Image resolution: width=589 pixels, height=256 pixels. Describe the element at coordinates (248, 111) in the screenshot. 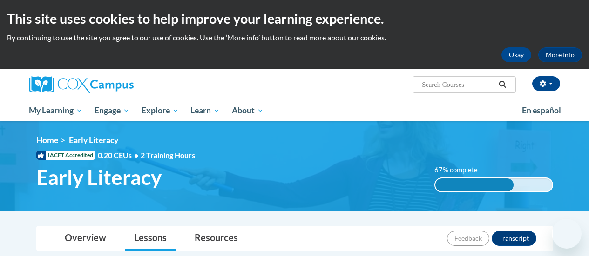

I see `span: About` at that location.